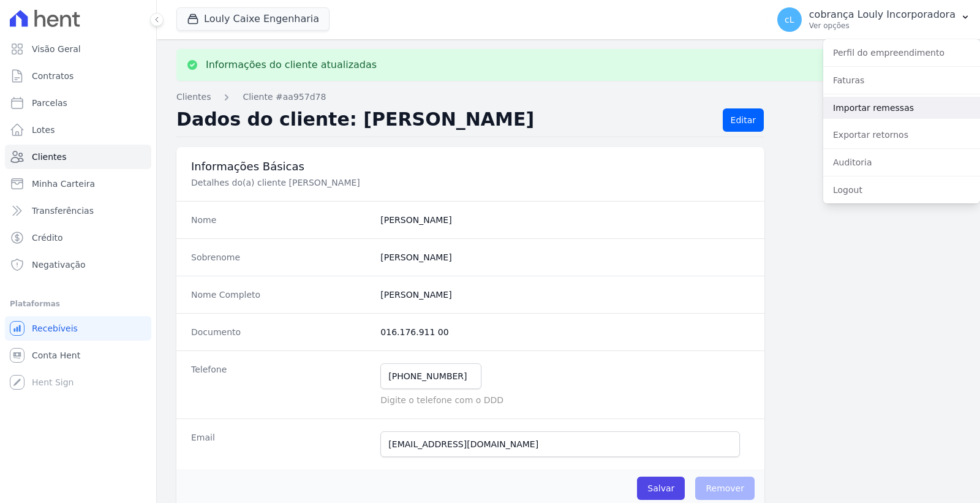 The image size is (980, 503). I want to click on a: Logout, so click(901, 190).